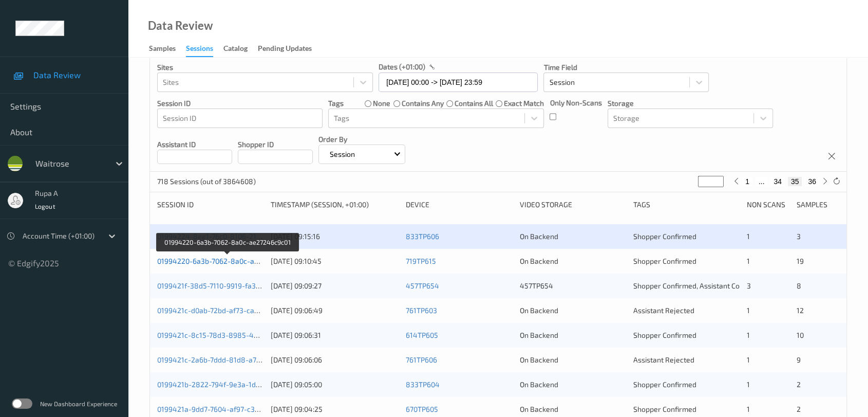 This screenshot has width=868, height=417. I want to click on span: 10, so click(800, 334).